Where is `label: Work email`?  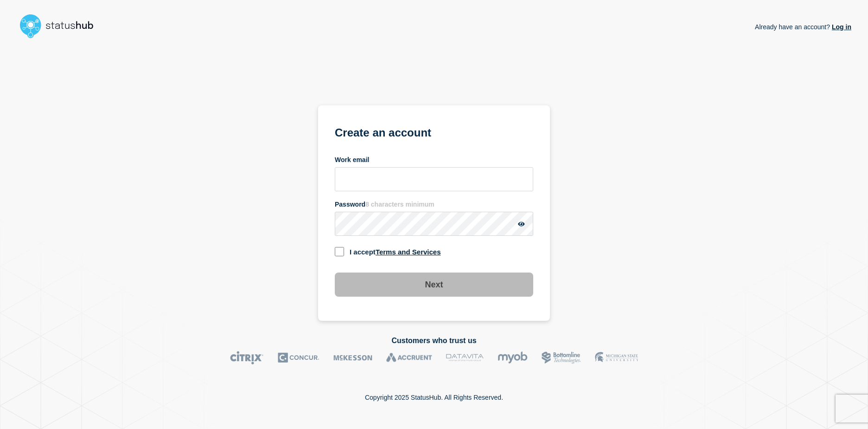 label: Work email is located at coordinates (352, 159).